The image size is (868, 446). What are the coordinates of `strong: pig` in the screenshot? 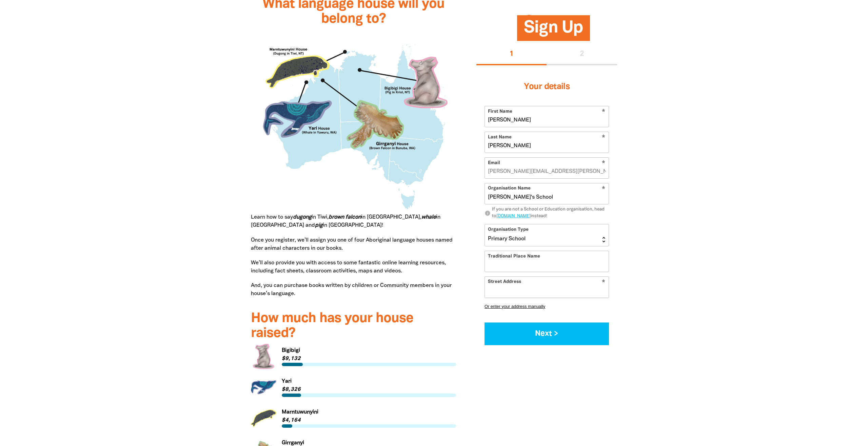 It's located at (319, 226).